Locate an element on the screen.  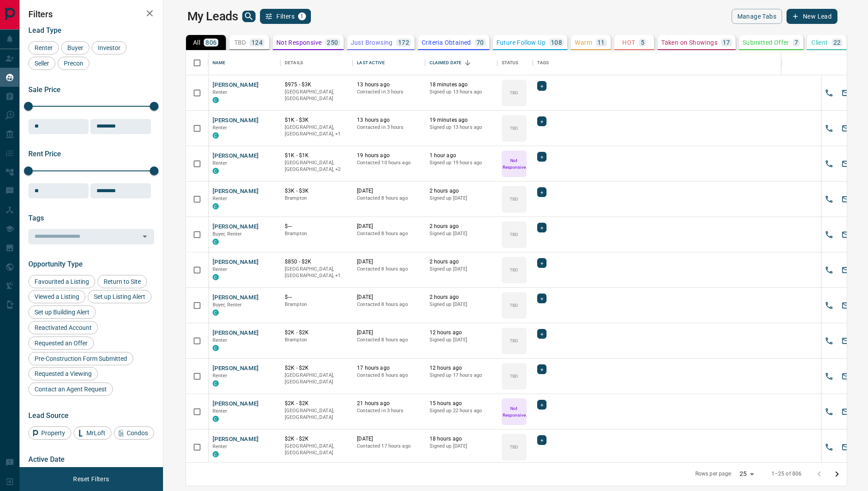
p: 13 hours ago is located at coordinates (388, 85).